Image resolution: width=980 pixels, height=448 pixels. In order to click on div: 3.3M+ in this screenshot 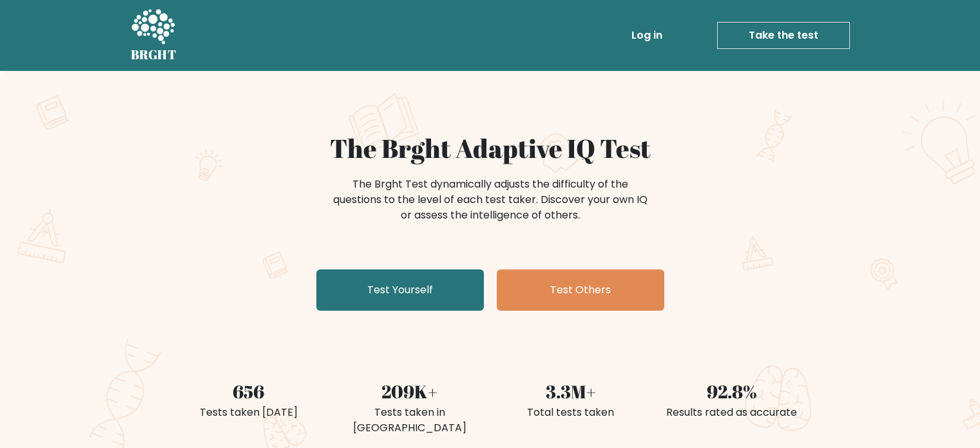, I will do `click(571, 391)`.